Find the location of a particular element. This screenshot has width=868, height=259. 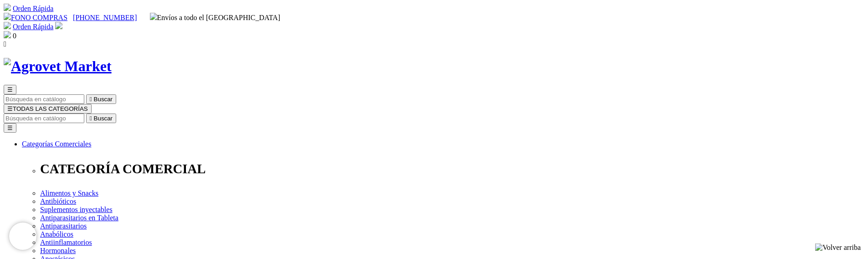

a: Antiparasitarios en Tableta is located at coordinates (79, 217).